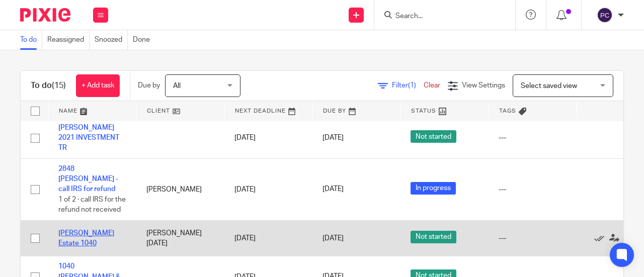 The image size is (644, 277). What do you see at coordinates (433, 188) in the screenshot?
I see `span: In progress` at bounding box center [433, 188].